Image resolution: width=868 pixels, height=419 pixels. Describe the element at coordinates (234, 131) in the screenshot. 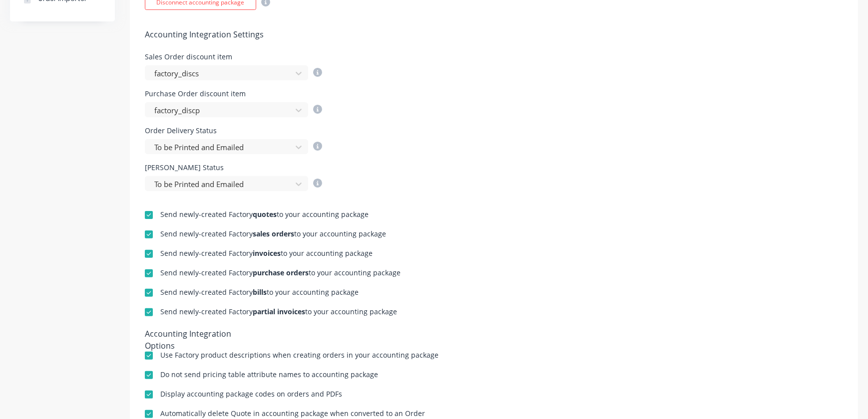

I see `div: Order Delivery Status` at that location.